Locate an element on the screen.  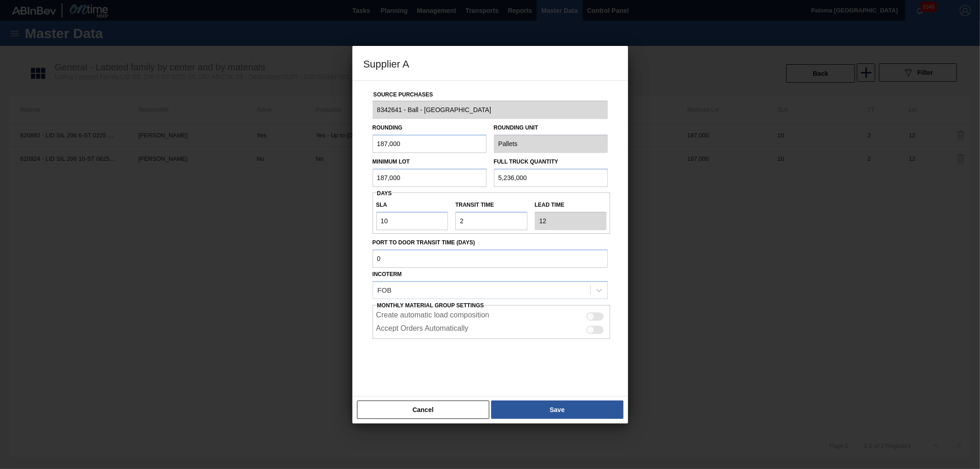
label: Transit time is located at coordinates (491, 205).